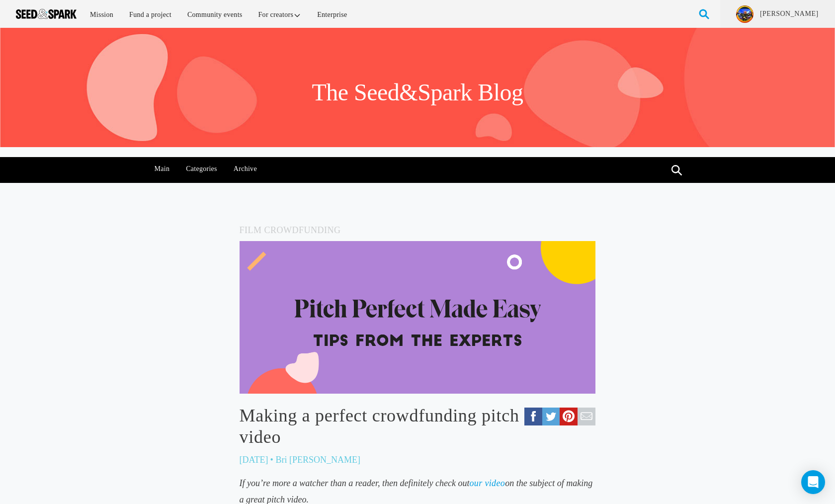  What do you see at coordinates (417, 426) in the screenshot?
I see `a: Making a perfect crowdfunding pitch video` at bounding box center [417, 426].